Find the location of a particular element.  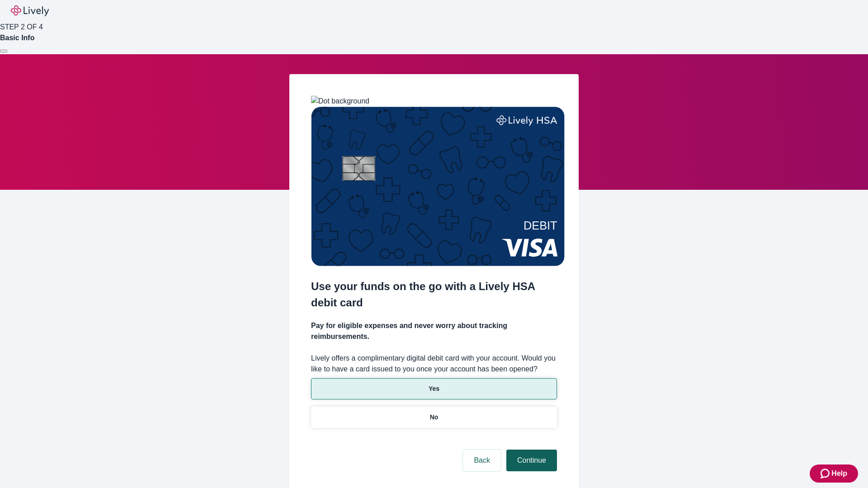

button: Yes is located at coordinates (434, 388).